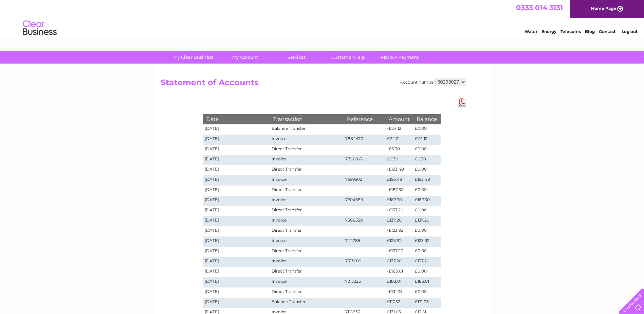 Image resolution: width=644 pixels, height=314 pixels. Describe the element at coordinates (400, 170) in the screenshot. I see `td: -£193.48` at that location.